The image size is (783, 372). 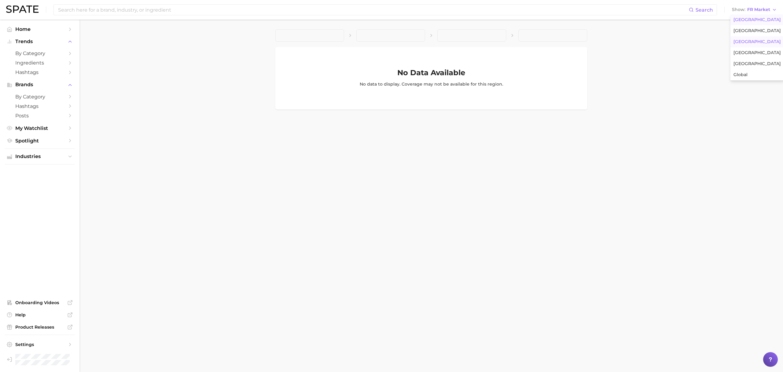 I want to click on span: Onboarding Videos, so click(x=40, y=303).